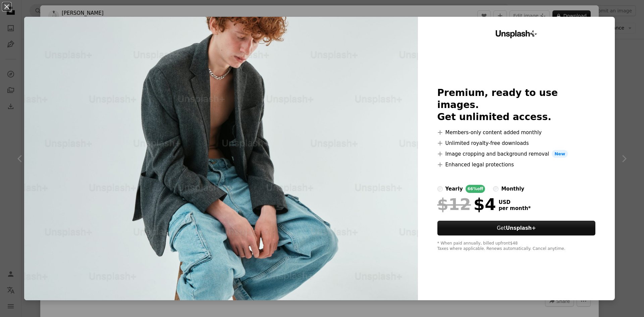 This screenshot has height=317, width=644. Describe the element at coordinates (521, 228) in the screenshot. I see `strong: Unsplash+` at that location.